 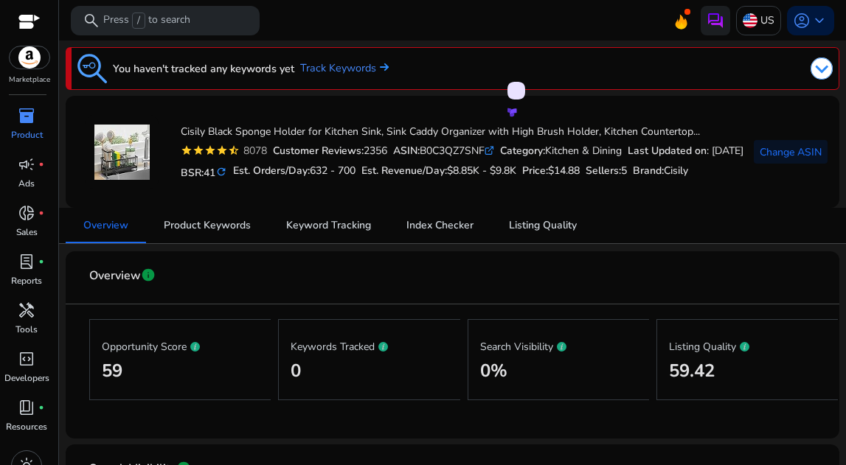 What do you see at coordinates (27, 262) in the screenshot?
I see `span: lab_profile` at bounding box center [27, 262].